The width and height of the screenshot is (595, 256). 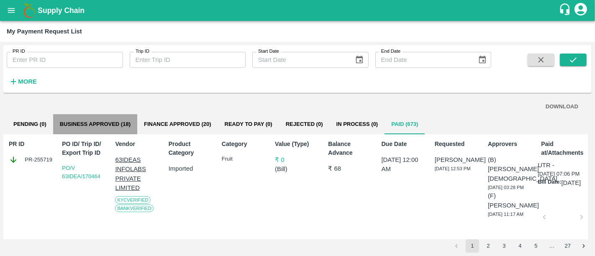 What do you see at coordinates (536, 246) in the screenshot?
I see `button: Go to page 5` at bounding box center [536, 246].